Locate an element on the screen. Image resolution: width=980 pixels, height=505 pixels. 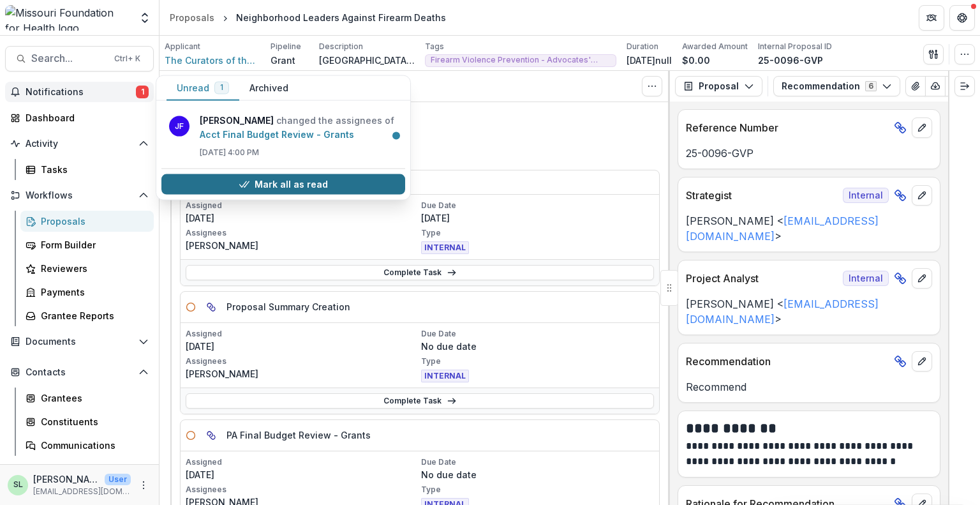
span: Notifications is located at coordinates (80, 92).